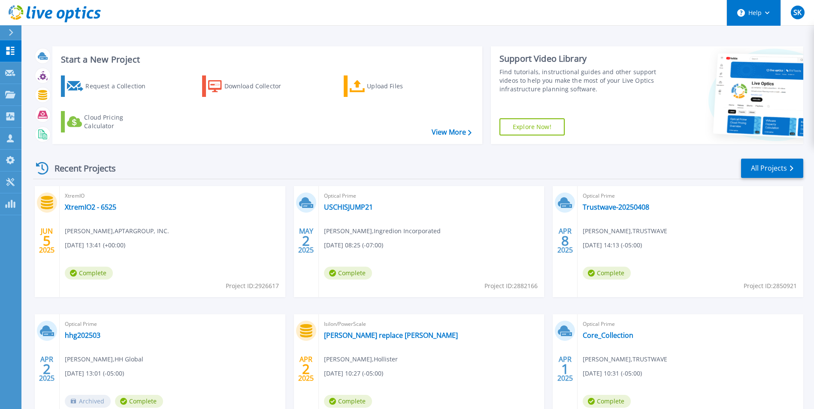 The width and height of the screenshot is (814, 409). I want to click on a: hhg202503, so click(82, 336).